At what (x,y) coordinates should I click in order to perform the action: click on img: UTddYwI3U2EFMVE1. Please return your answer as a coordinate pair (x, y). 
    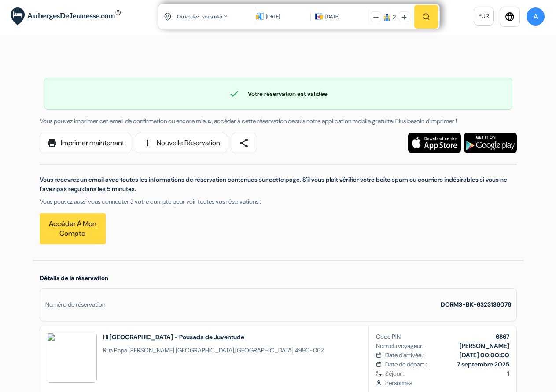
    Looking at the image, I should click on (72, 358).